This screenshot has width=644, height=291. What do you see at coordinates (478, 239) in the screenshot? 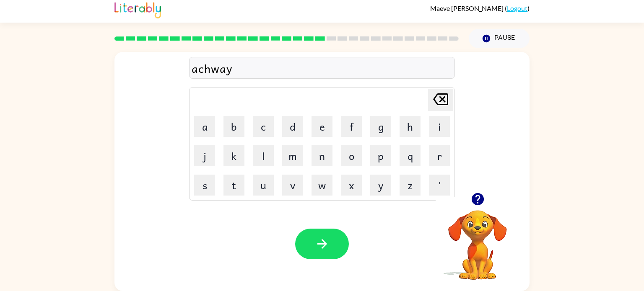
I see `video: Your browser must support playing .mp4 files to use Literably. Please try using another browser.` at bounding box center [478, 239].